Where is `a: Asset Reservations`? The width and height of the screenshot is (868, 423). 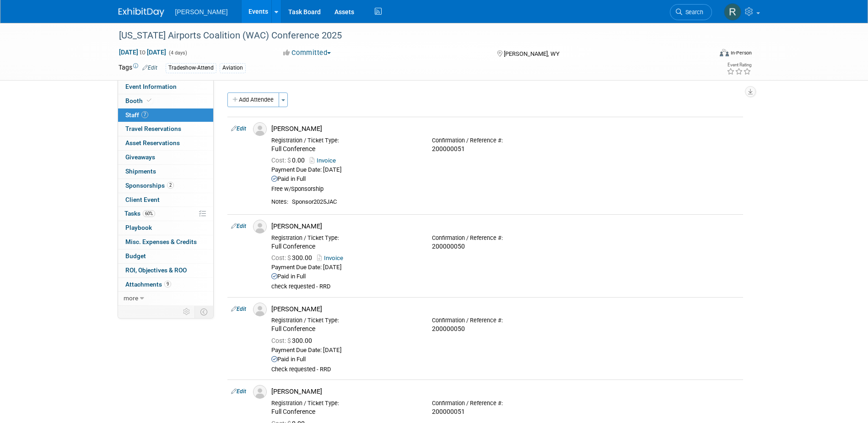 a: Asset Reservations is located at coordinates (166, 143).